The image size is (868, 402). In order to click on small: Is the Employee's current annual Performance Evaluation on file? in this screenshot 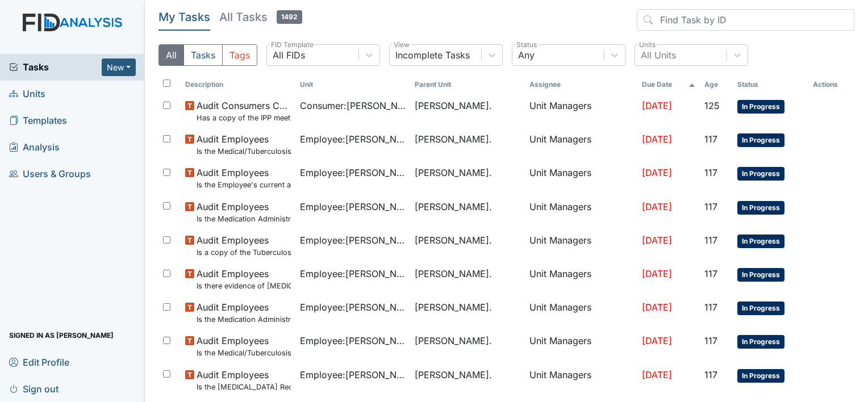, I will do `click(244, 185)`.